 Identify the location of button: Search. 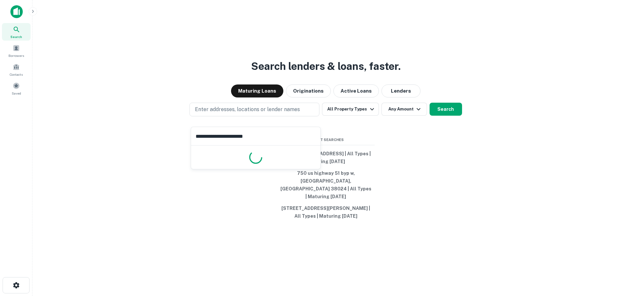
(446, 109).